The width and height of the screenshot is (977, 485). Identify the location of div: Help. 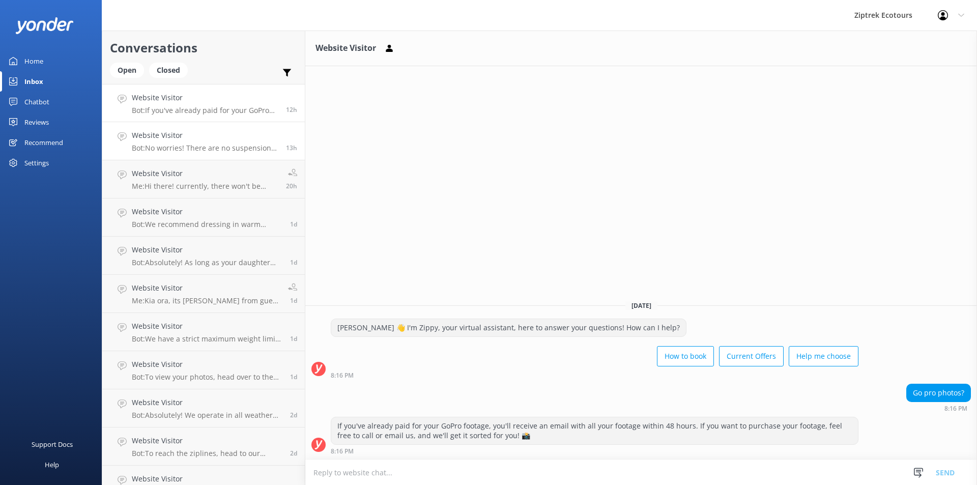
(52, 465).